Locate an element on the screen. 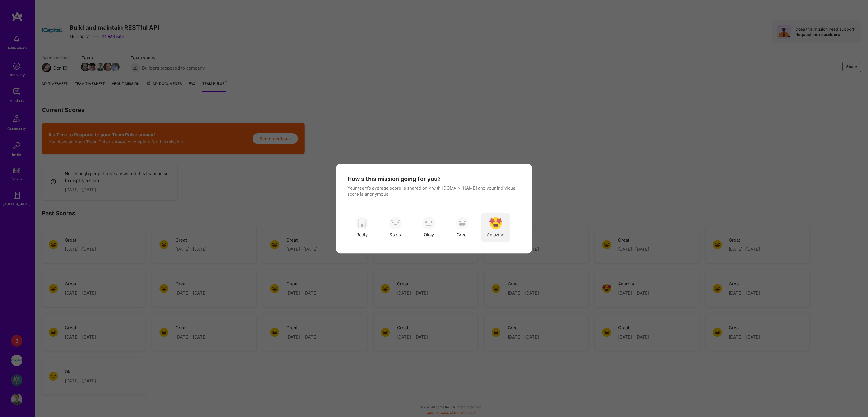 This screenshot has height=417, width=868. span: Badly is located at coordinates (362, 235).